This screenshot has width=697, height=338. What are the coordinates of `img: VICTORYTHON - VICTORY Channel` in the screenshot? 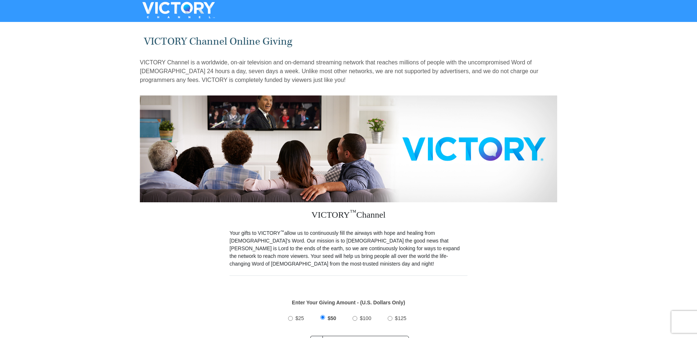 It's located at (179, 10).